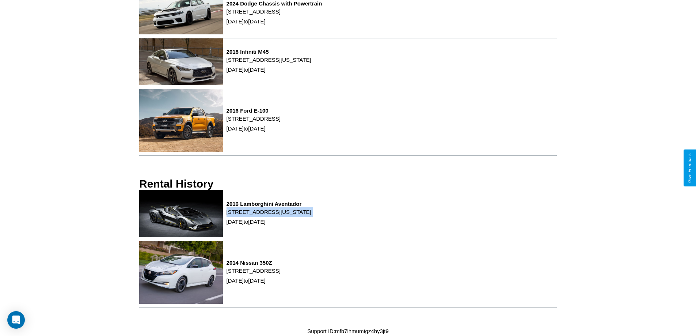 This screenshot has height=336, width=696. What do you see at coordinates (274, 3) in the screenshot?
I see `h3: 2024 Dodge Chassis with Powertrain` at bounding box center [274, 3].